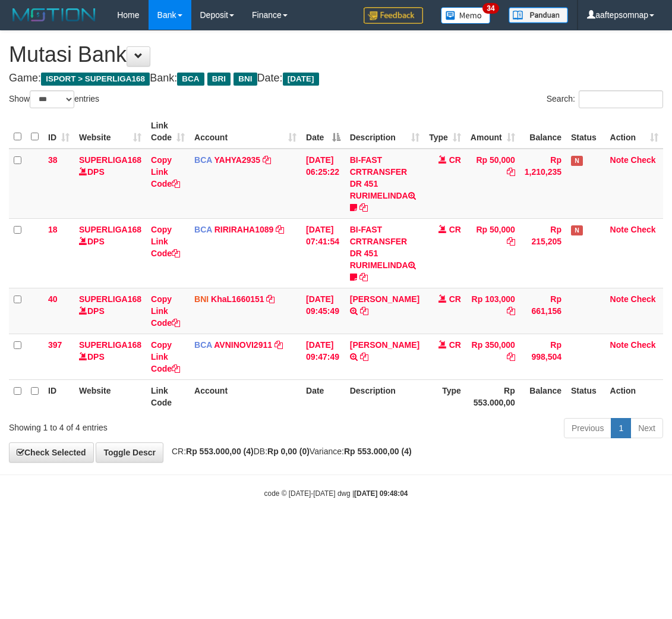  I want to click on span: 34, so click(490, 9).